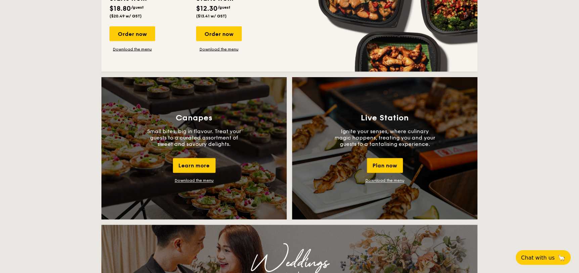 Image resolution: width=579 pixels, height=273 pixels. What do you see at coordinates (126, 16) in the screenshot?
I see `span: ($20.49 w/ GST)` at bounding box center [126, 16].